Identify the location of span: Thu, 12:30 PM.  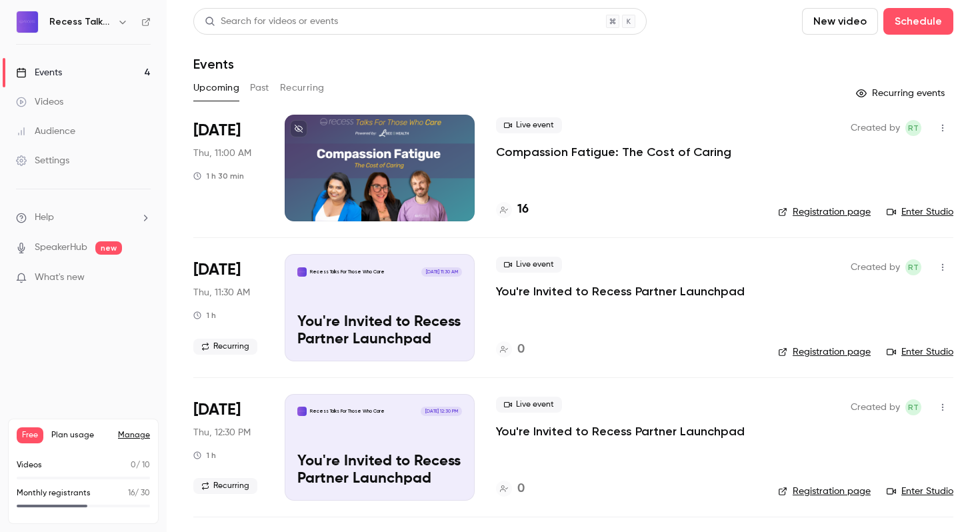
(222, 433).